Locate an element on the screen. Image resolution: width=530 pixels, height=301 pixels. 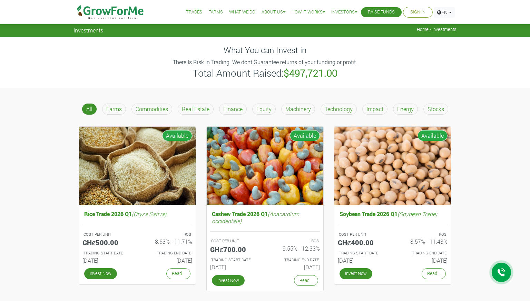
h5: GHȼ700.00 is located at coordinates (235, 249).